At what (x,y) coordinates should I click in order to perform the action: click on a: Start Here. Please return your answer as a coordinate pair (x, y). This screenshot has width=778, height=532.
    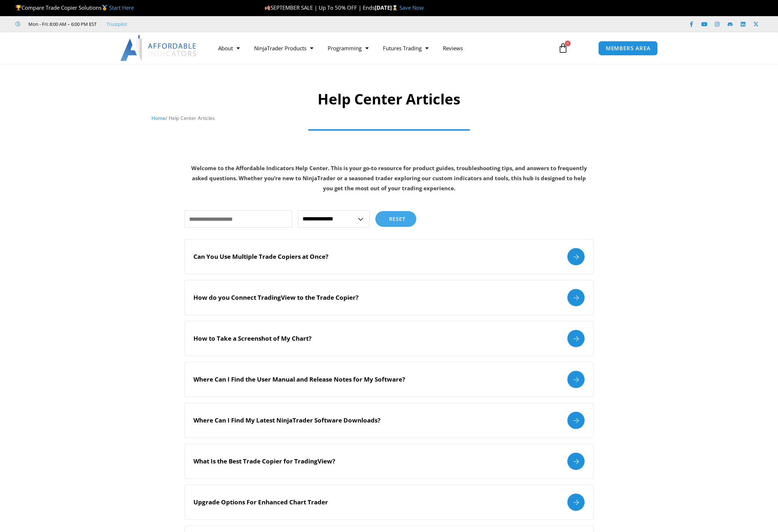
    Looking at the image, I should click on (121, 8).